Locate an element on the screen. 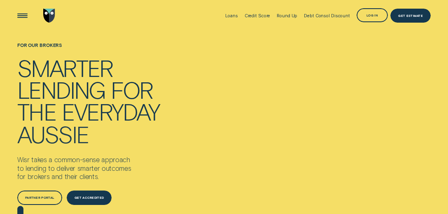 The width and height of the screenshot is (448, 214). img: Wisr is located at coordinates (49, 16).